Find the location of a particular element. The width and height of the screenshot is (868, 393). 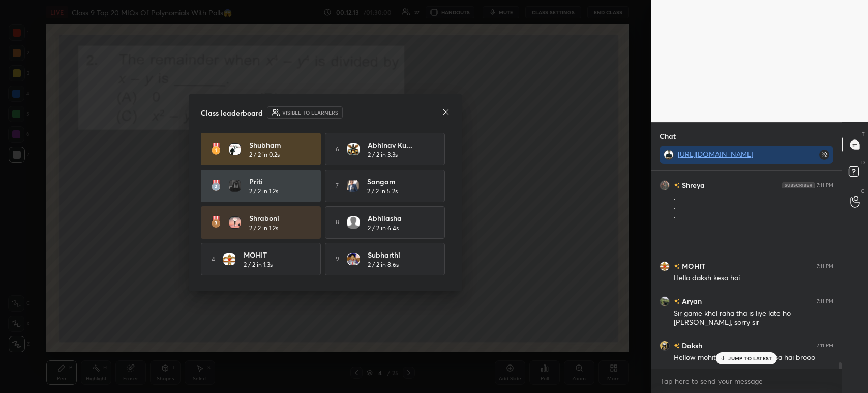

img: 3 is located at coordinates (354, 259).